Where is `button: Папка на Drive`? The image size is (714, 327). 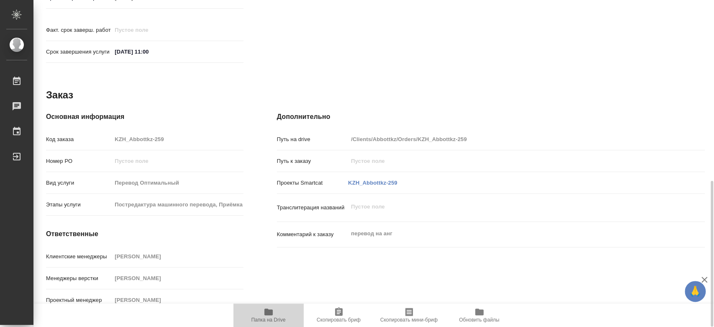
button: Папка на Drive is located at coordinates (269, 315).